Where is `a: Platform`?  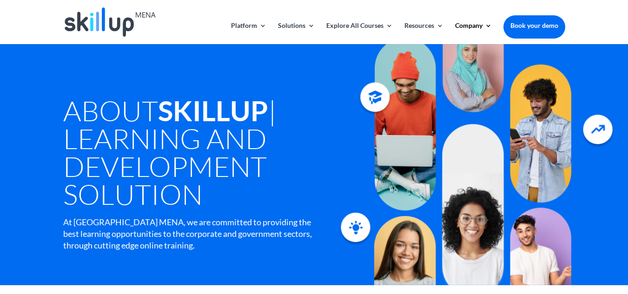 a: Platform is located at coordinates (248, 33).